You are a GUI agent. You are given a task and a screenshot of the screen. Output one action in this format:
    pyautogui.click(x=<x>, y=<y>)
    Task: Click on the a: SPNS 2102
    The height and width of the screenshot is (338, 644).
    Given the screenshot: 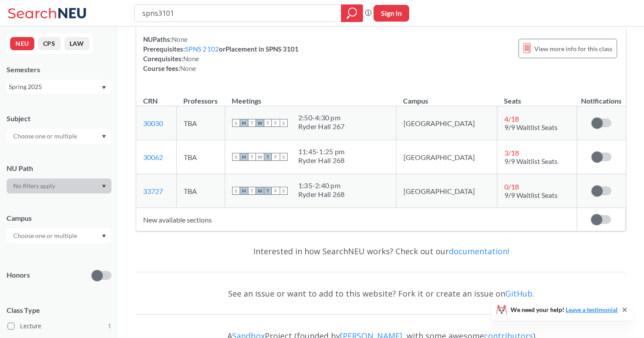 What is the action you would take?
    pyautogui.click(x=202, y=49)
    